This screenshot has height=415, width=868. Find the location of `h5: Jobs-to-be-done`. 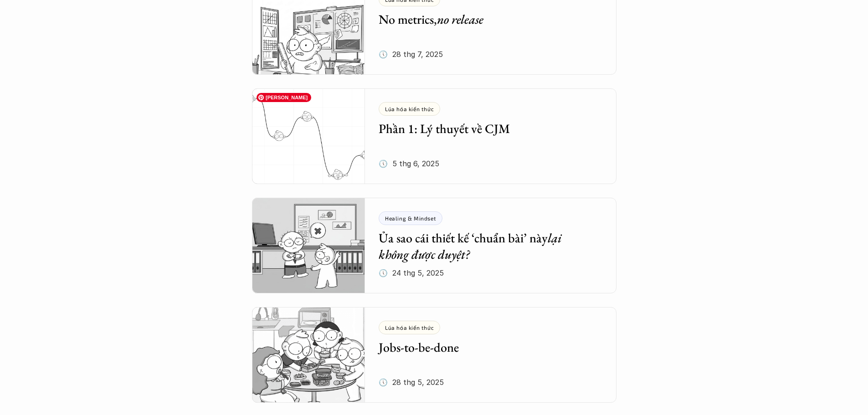

h5: Jobs-to-be-done is located at coordinates (484, 347).